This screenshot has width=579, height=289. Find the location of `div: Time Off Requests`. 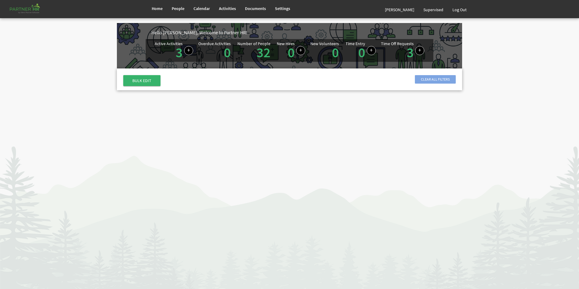

div: Time Off Requests is located at coordinates (398, 44).